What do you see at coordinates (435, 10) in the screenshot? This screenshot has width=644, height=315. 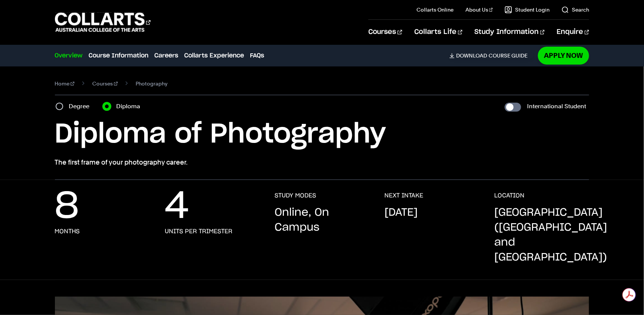 I see `a: Collarts Online` at bounding box center [435, 10].